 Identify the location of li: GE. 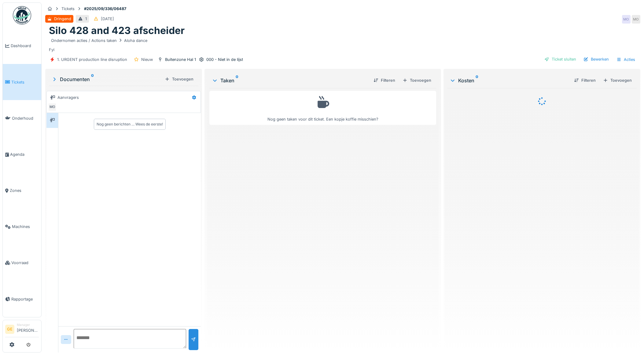
(10, 329).